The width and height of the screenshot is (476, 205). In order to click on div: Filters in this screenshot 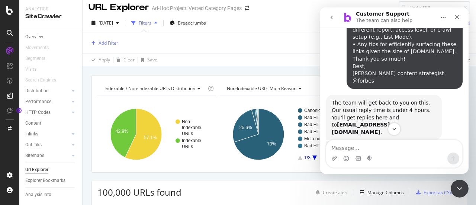, I will do `click(145, 23)`.